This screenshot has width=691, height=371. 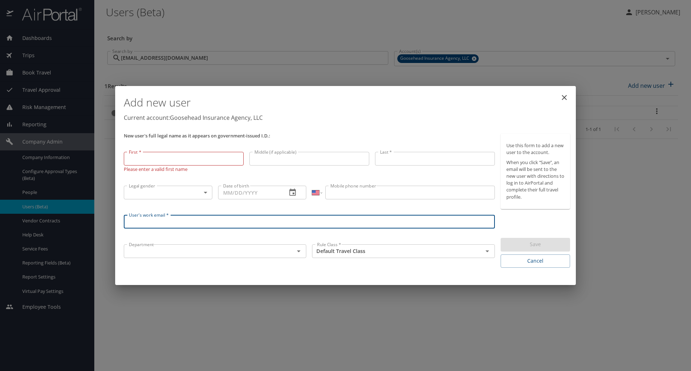 What do you see at coordinates (535, 261) in the screenshot?
I see `span: Cancel` at bounding box center [535, 261].